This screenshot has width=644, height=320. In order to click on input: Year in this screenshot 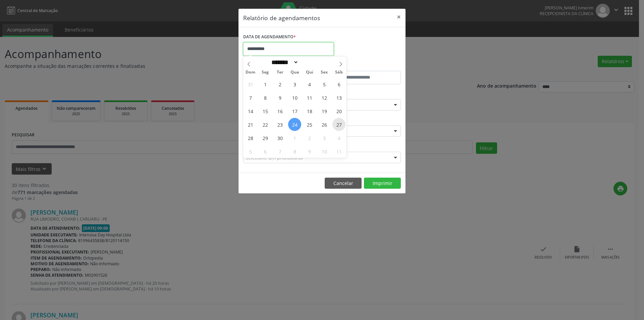, I will do `click(309, 62)`.